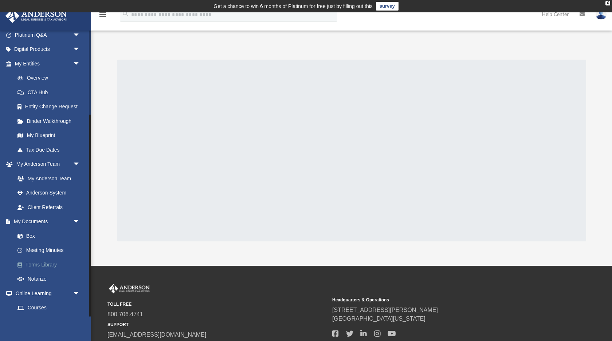  Describe the element at coordinates (49, 193) in the screenshot. I see `a: Anderson System` at that location.